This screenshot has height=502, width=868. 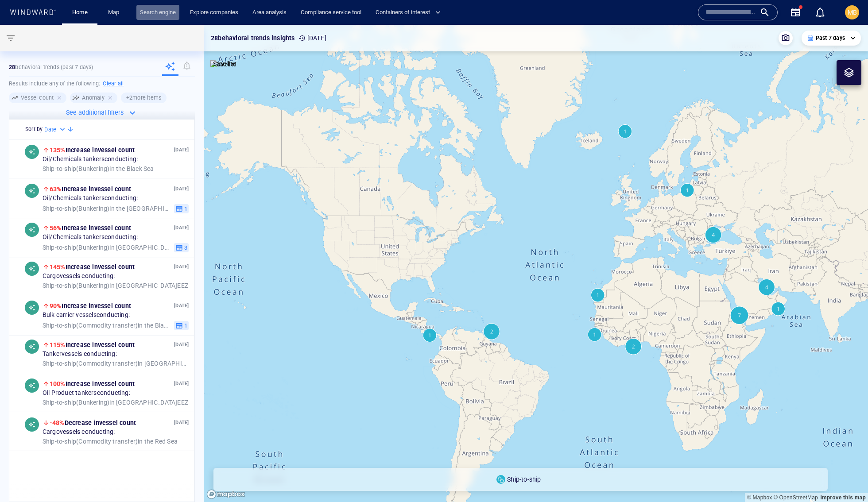 What do you see at coordinates (843, 498) in the screenshot?
I see `a: Map feedback` at bounding box center [843, 498].